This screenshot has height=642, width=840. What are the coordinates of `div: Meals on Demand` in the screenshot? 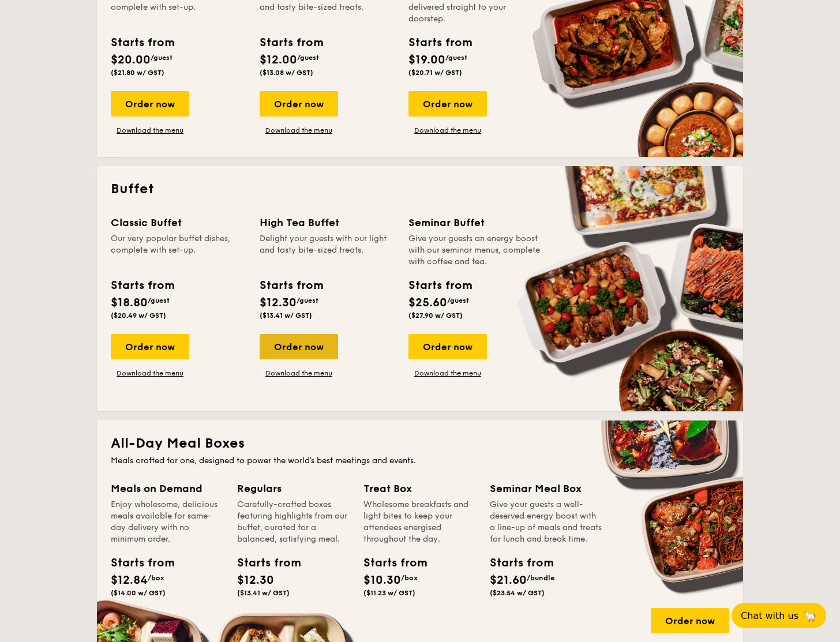 It's located at (167, 489).